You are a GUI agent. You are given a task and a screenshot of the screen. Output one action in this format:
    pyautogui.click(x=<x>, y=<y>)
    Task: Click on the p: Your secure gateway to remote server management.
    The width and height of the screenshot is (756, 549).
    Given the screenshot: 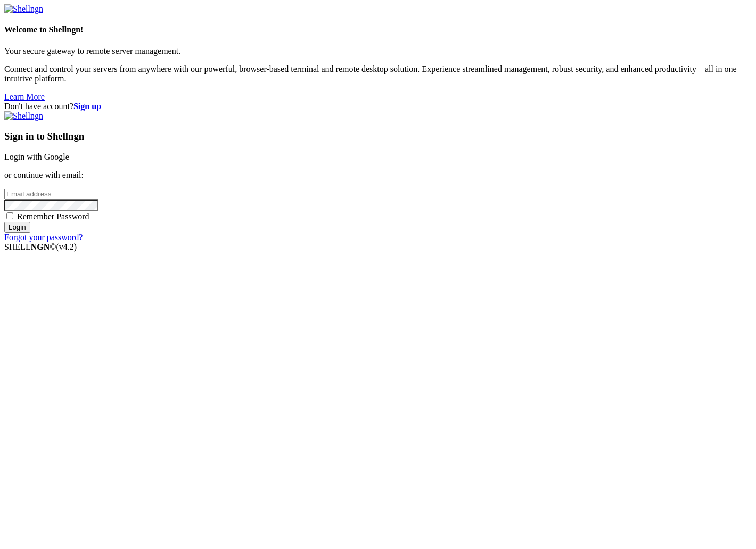 What is the action you would take?
    pyautogui.click(x=378, y=51)
    